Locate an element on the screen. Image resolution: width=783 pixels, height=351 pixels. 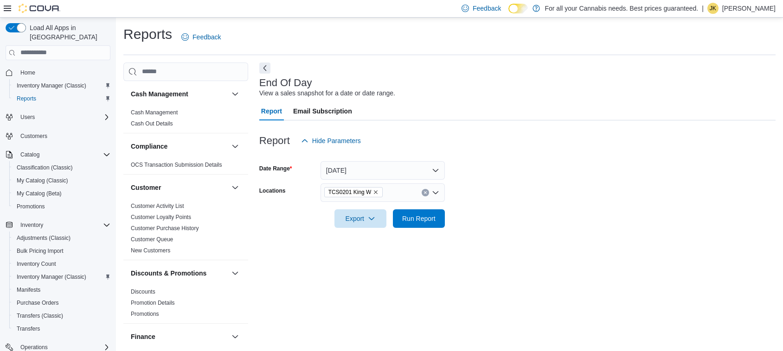
h3: Compliance is located at coordinates (149, 147).